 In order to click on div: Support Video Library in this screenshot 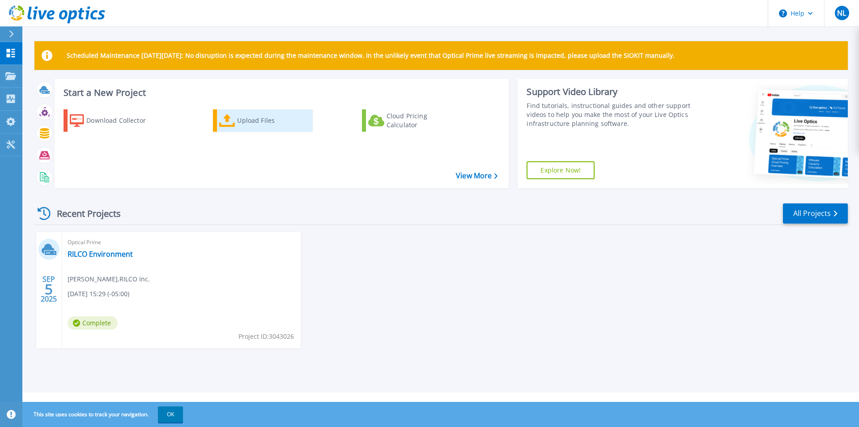, I will do `click(611, 92)`.